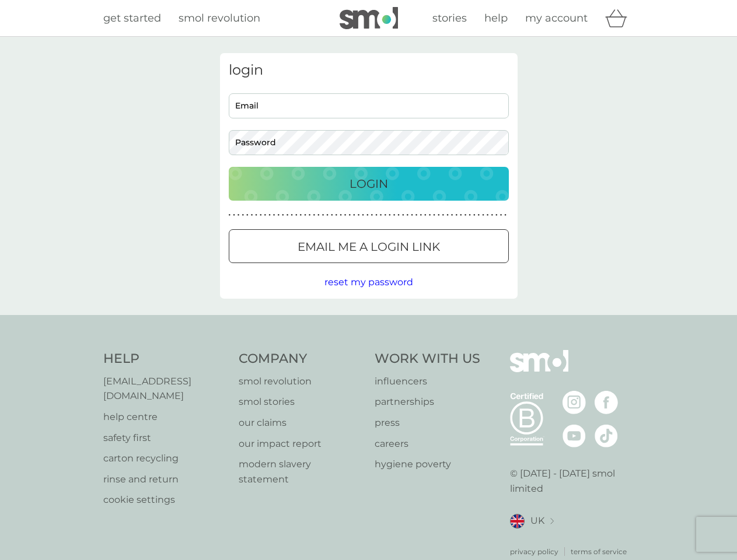  Describe the element at coordinates (534, 551) in the screenshot. I see `a: privacy policy` at that location.